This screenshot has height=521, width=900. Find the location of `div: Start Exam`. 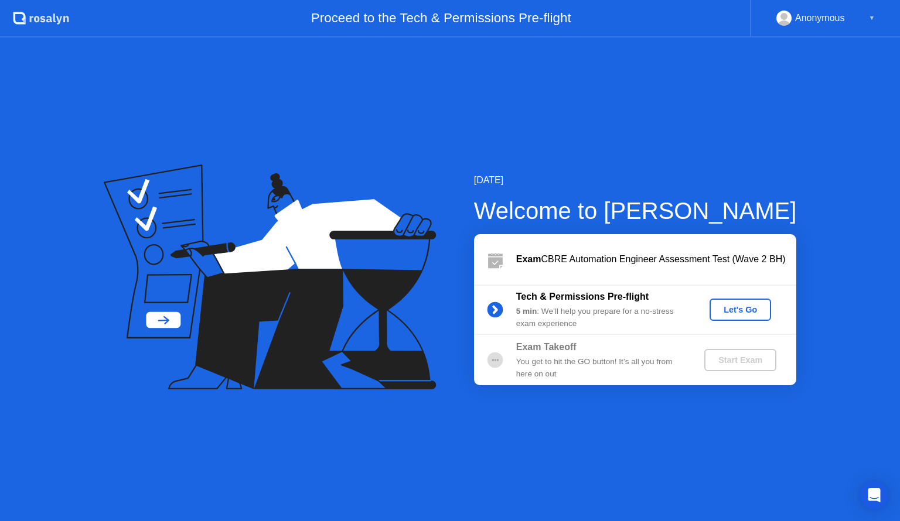

div: Start Exam is located at coordinates (740, 360).